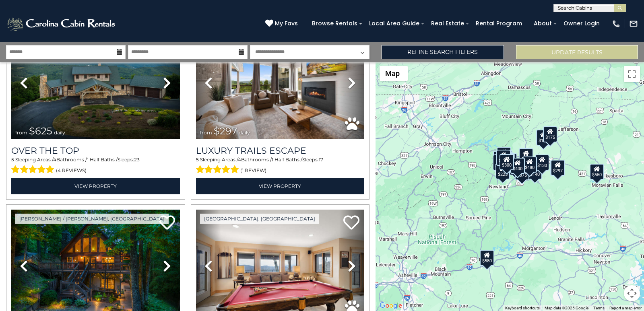  What do you see at coordinates (61, 24) in the screenshot?
I see `img: White-1-2.png` at bounding box center [61, 24].